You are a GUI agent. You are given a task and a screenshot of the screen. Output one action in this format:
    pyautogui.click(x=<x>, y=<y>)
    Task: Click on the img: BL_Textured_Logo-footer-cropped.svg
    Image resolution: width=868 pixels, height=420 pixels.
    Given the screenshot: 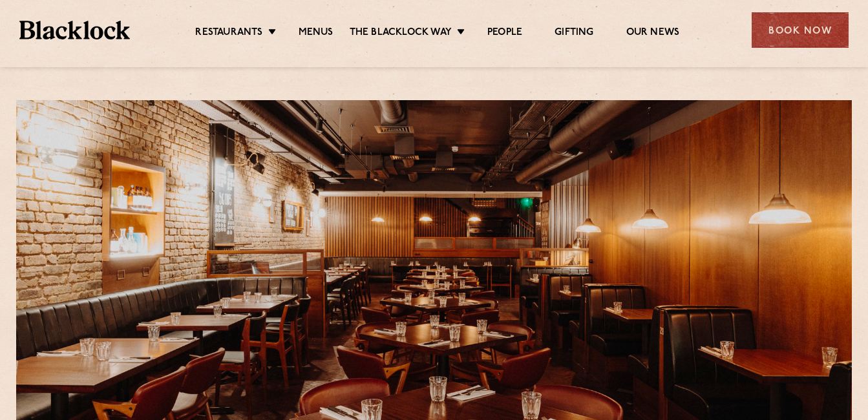 What is the action you would take?
    pyautogui.click(x=74, y=30)
    